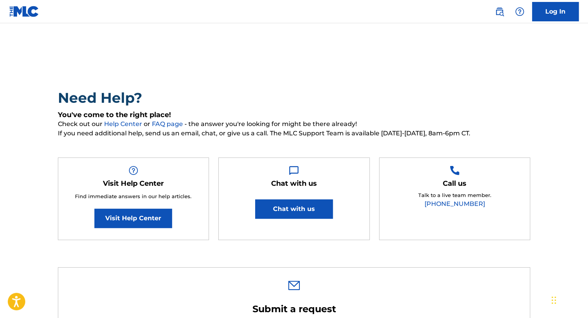 The width and height of the screenshot is (588, 318). Describe the element at coordinates (499, 12) in the screenshot. I see `a: Public Search` at that location.